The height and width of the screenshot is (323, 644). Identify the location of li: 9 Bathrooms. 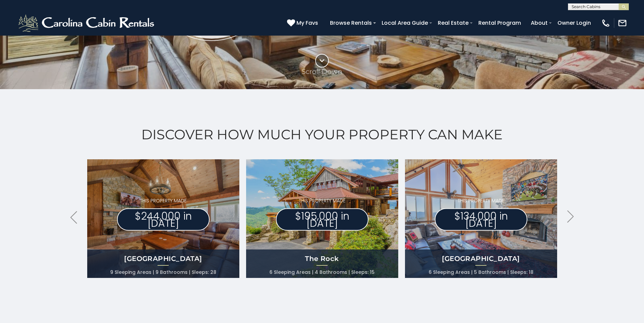
(173, 272).